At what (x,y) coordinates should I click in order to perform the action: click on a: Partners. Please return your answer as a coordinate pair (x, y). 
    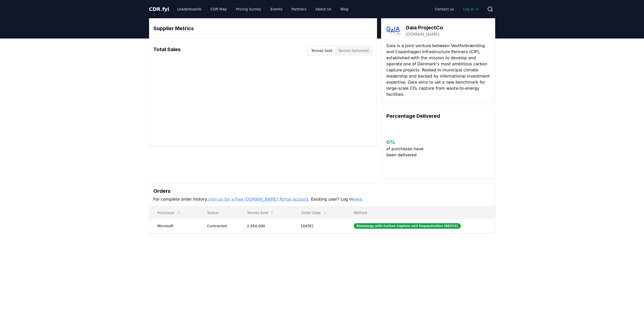
    Looking at the image, I should click on (299, 9).